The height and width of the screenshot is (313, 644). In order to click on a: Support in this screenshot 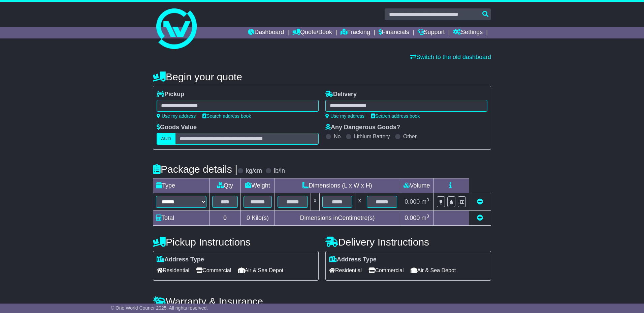, I will do `click(431, 33)`.